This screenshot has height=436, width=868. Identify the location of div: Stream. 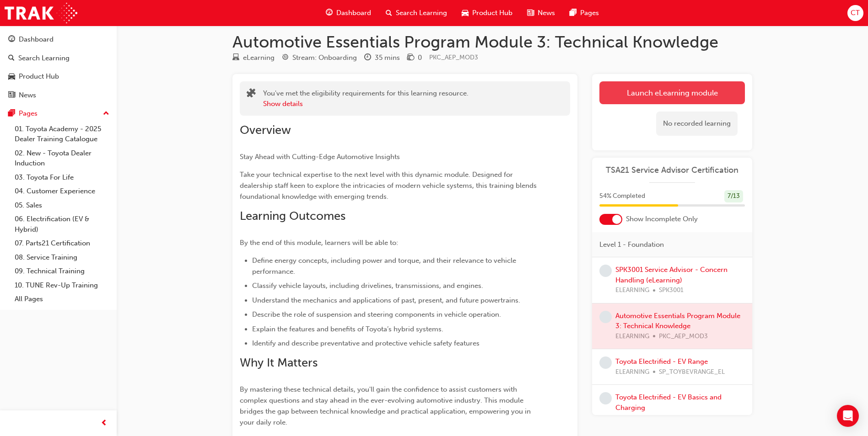
(319, 58).